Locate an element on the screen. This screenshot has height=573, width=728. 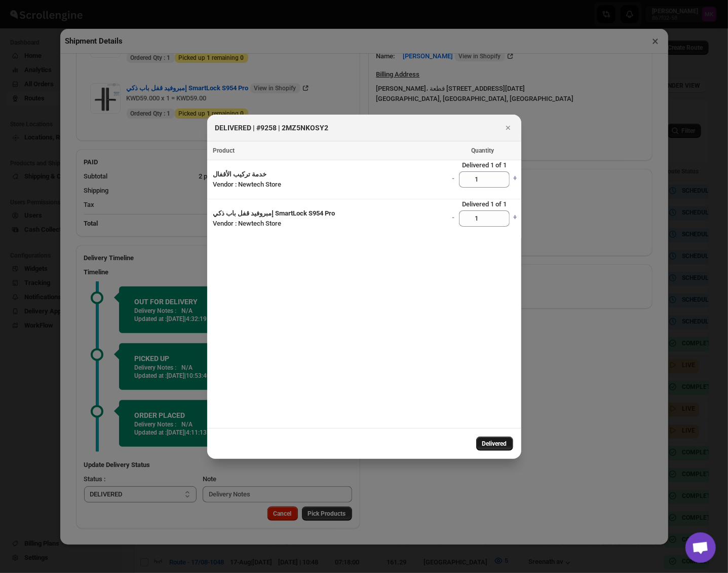
h2: DELIVERED | #9258 | 2MZ5NKOSY2 is located at coordinates (272, 128).